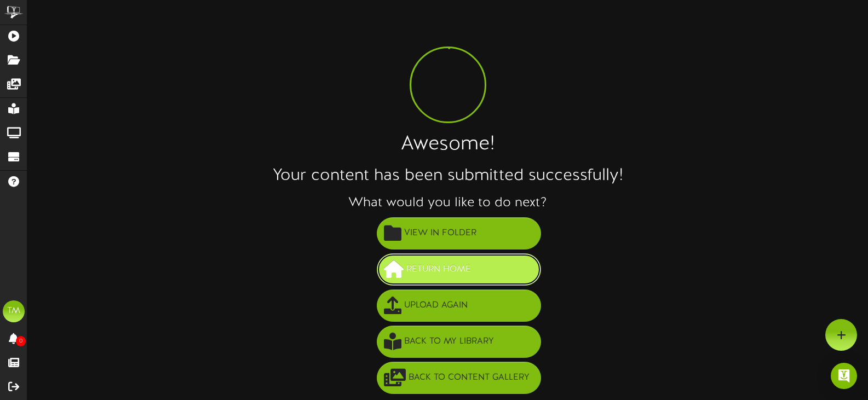  I want to click on h3: What would you like to do next?, so click(448, 203).